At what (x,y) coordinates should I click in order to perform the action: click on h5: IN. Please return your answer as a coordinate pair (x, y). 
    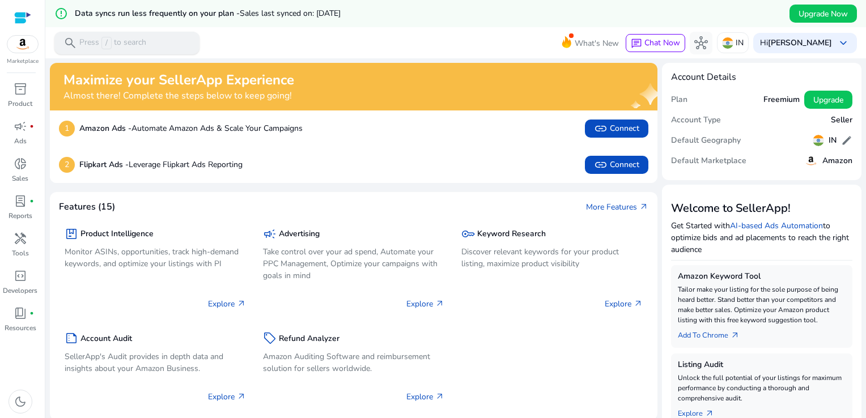
    Looking at the image, I should click on (833, 141).